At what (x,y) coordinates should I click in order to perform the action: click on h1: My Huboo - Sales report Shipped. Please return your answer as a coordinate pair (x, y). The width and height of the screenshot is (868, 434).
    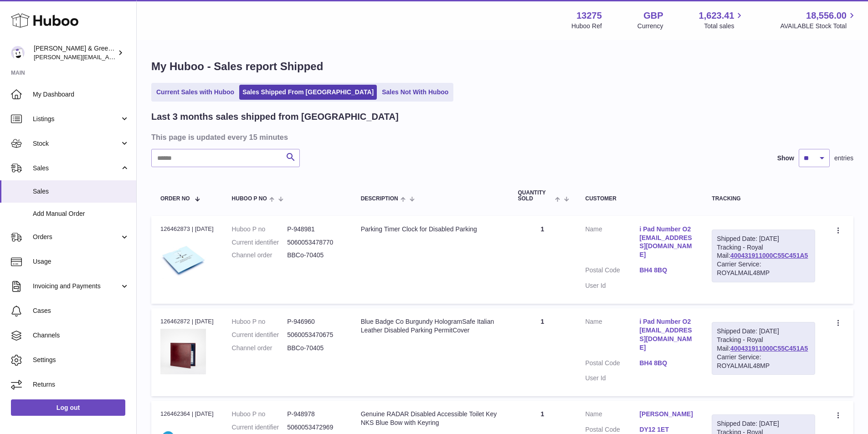
    Looking at the image, I should click on (502, 67).